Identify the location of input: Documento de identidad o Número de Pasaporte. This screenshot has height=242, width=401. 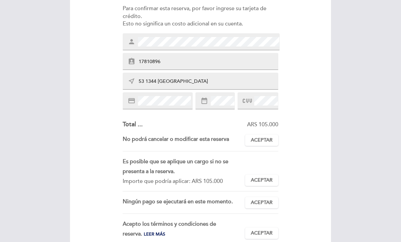
(209, 62).